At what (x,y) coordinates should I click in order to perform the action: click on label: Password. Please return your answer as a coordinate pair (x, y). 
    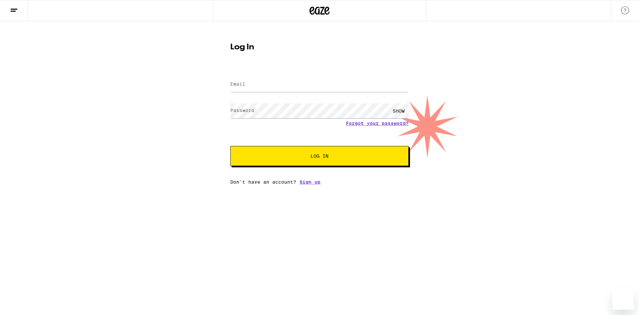
    Looking at the image, I should click on (242, 110).